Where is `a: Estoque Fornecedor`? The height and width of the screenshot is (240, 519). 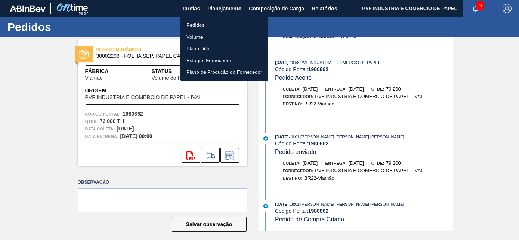
a: Estoque Fornecedor is located at coordinates (224, 61).